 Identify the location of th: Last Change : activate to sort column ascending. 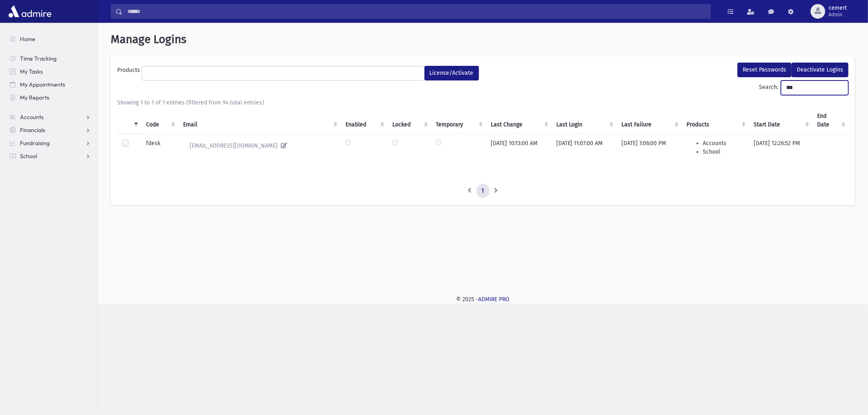
(519, 121).